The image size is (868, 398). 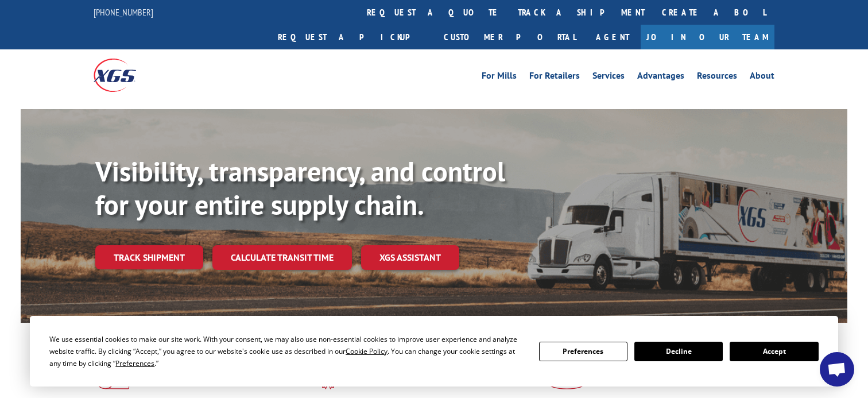 I want to click on a: Join Our Team, so click(x=707, y=37).